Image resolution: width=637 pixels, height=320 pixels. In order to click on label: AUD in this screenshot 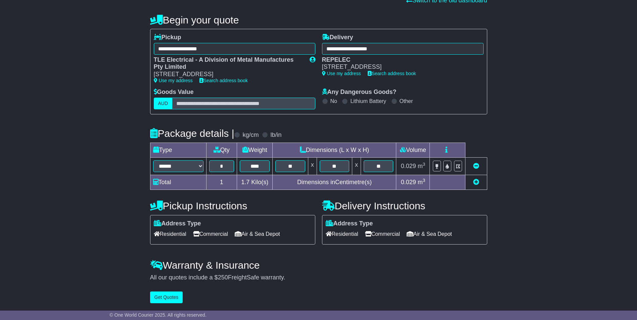, I will do `click(163, 103)`.